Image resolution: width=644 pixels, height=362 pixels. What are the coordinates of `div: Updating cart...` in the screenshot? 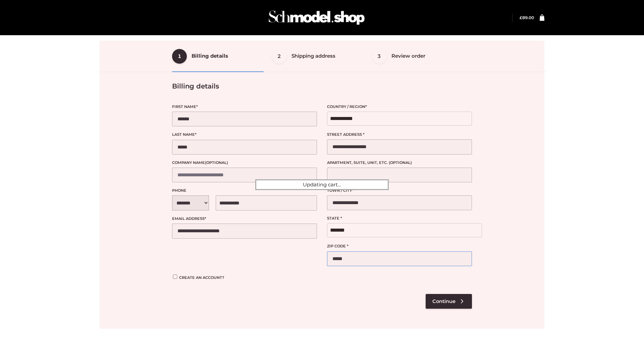 It's located at (322, 185).